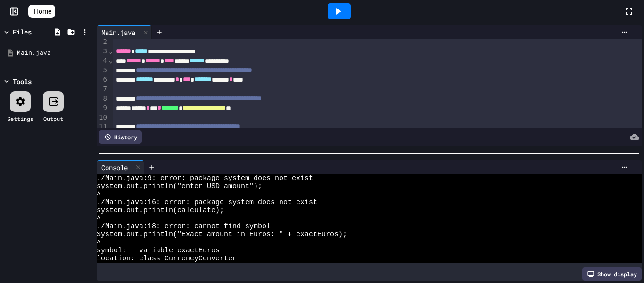 This screenshot has height=283, width=644. Describe the element at coordinates (22, 81) in the screenshot. I see `div: Tools` at that location.